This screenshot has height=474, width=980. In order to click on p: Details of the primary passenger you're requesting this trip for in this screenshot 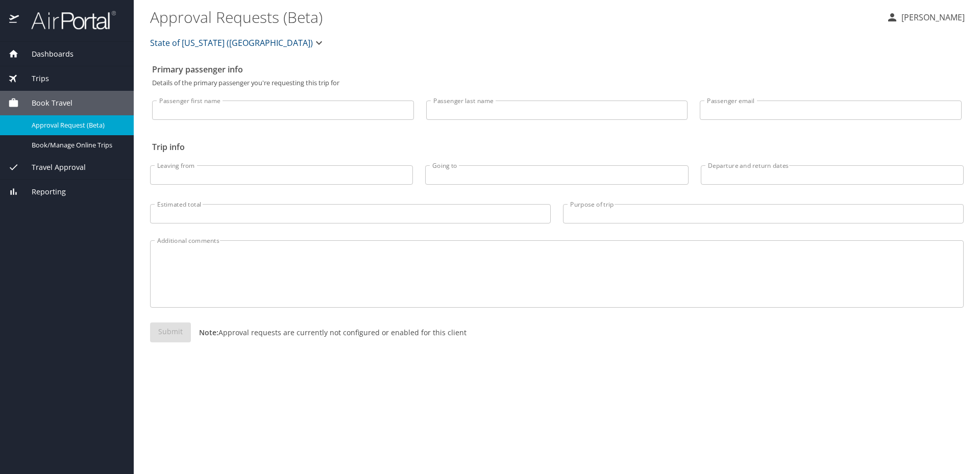, I will do `click(557, 83)`.